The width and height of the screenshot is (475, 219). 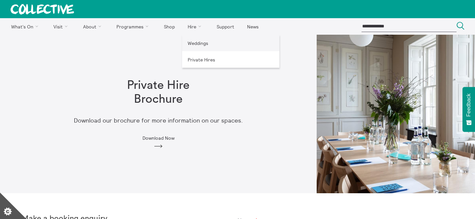 What do you see at coordinates (196, 26) in the screenshot?
I see `a: Hire` at bounding box center [196, 26].